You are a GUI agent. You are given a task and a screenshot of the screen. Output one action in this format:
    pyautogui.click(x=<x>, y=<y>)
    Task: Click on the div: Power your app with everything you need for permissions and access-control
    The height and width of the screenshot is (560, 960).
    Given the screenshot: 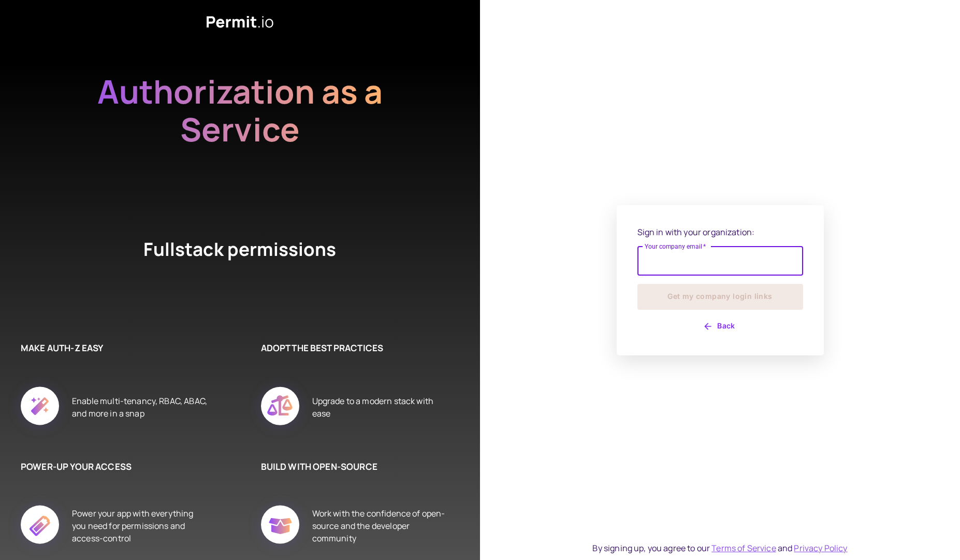 What is the action you would take?
    pyautogui.click(x=140, y=526)
    